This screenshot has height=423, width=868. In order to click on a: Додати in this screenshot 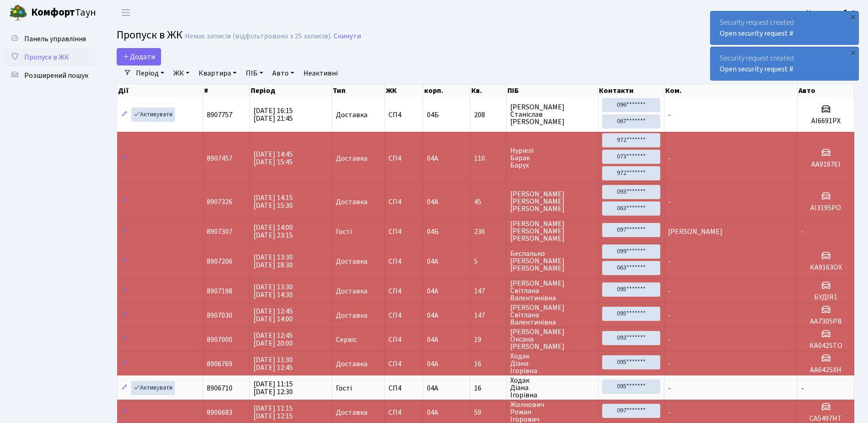, I will do `click(139, 57)`.